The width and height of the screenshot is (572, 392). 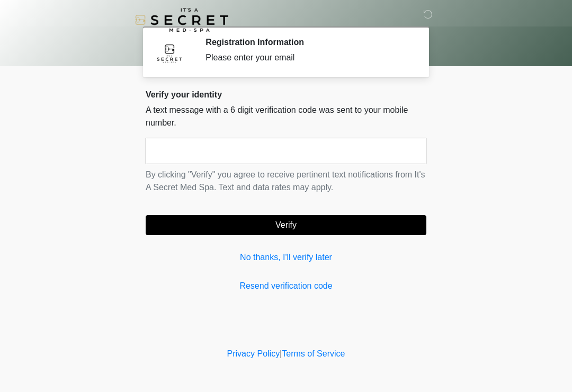 I want to click on a: Terms of Service, so click(x=313, y=353).